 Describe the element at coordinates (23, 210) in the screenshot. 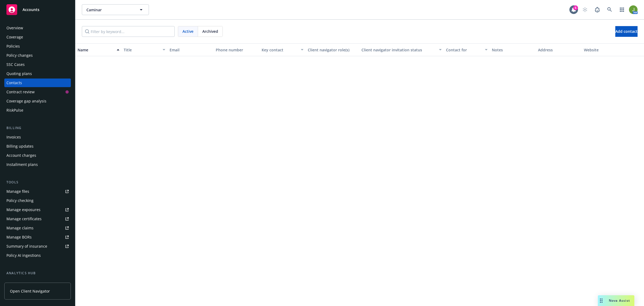

I see `div: Manage exposures` at that location.